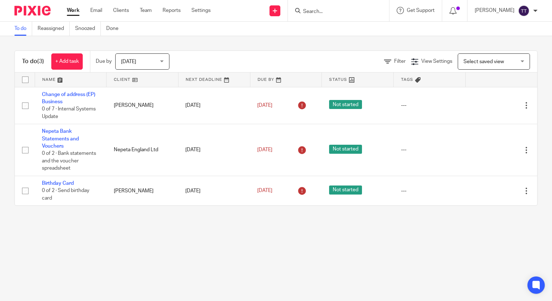 This screenshot has height=301, width=552. What do you see at coordinates (33, 61) in the screenshot?
I see `h1: To do` at bounding box center [33, 61].